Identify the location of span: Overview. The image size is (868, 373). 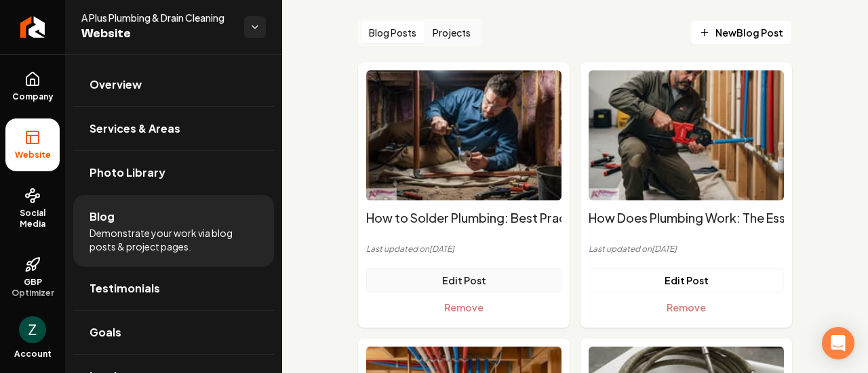
(115, 85).